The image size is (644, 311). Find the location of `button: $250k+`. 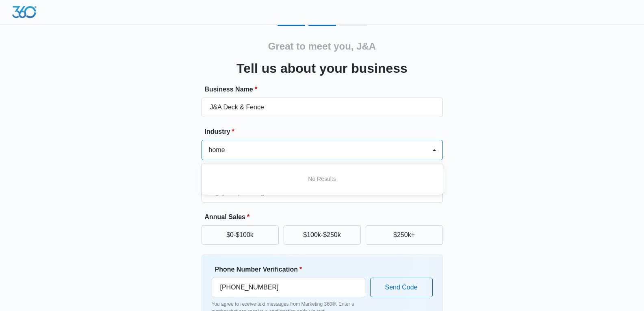

button: $250k+ is located at coordinates (405, 234).